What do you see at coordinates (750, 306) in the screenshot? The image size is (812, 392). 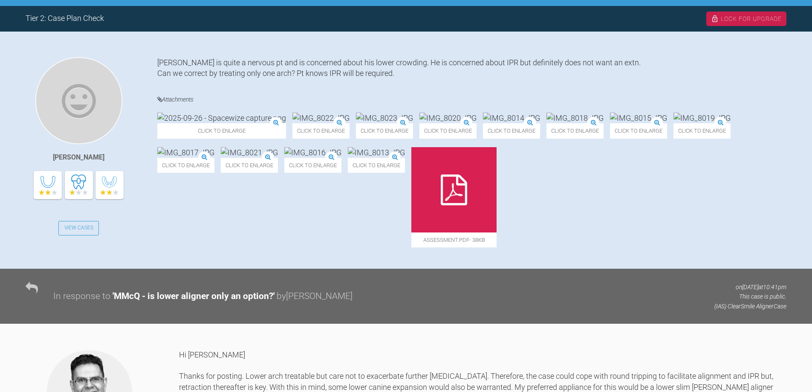 I see `p: (IAS) ClearSmile Aligner Case` at bounding box center [750, 306].